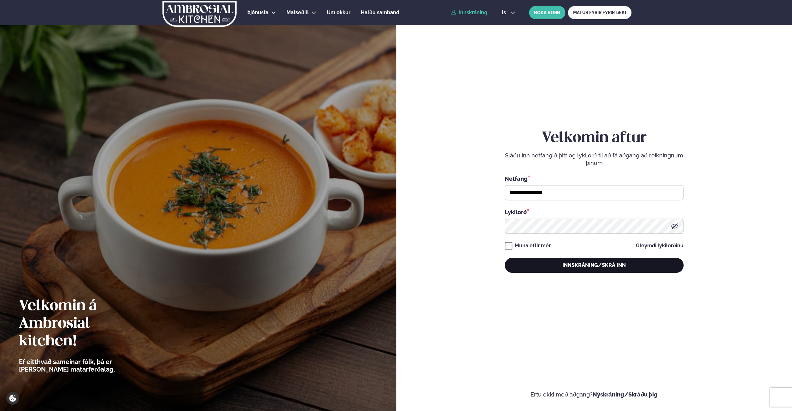 The image size is (792, 411). I want to click on span: Hafðu samband, so click(380, 12).